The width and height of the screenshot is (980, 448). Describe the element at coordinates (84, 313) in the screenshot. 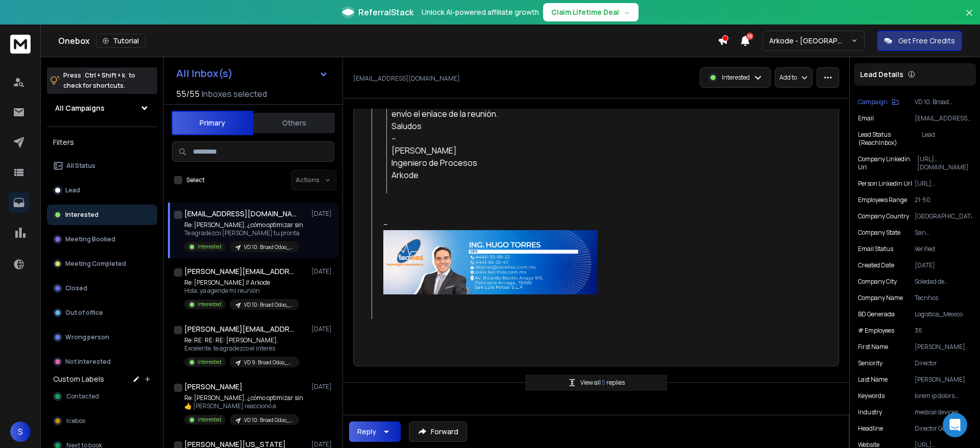

I see `p: Out of office` at that location.